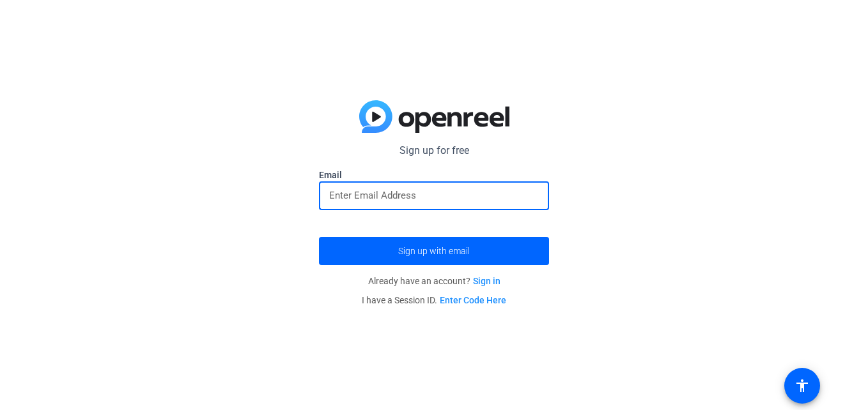 The height and width of the screenshot is (410, 868). What do you see at coordinates (434, 251) in the screenshot?
I see `button: Sign up with email` at bounding box center [434, 251].